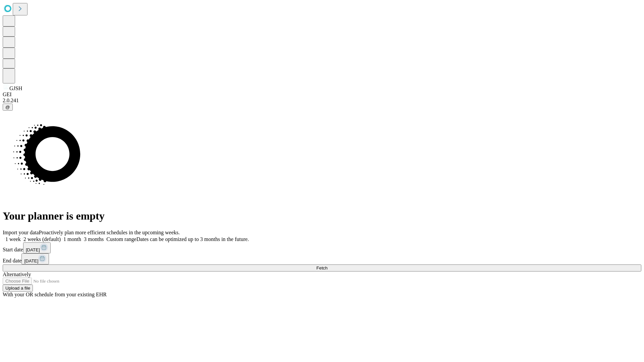 The width and height of the screenshot is (644, 362). What do you see at coordinates (322, 248) in the screenshot?
I see `div: Start date` at bounding box center [322, 248].